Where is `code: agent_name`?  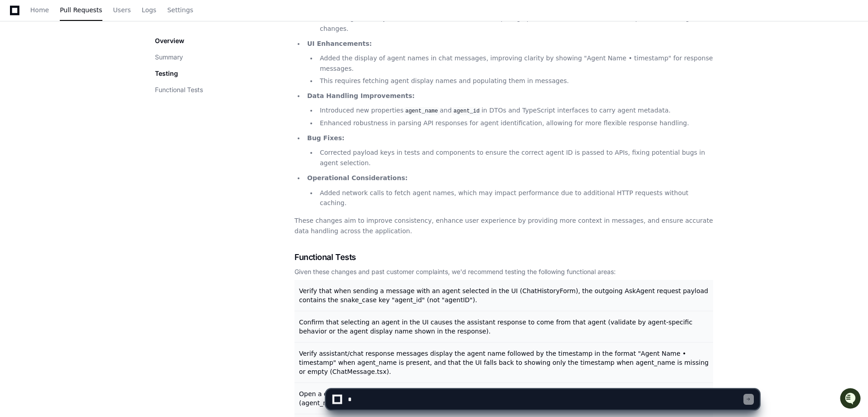 code: agent_name is located at coordinates (422, 111).